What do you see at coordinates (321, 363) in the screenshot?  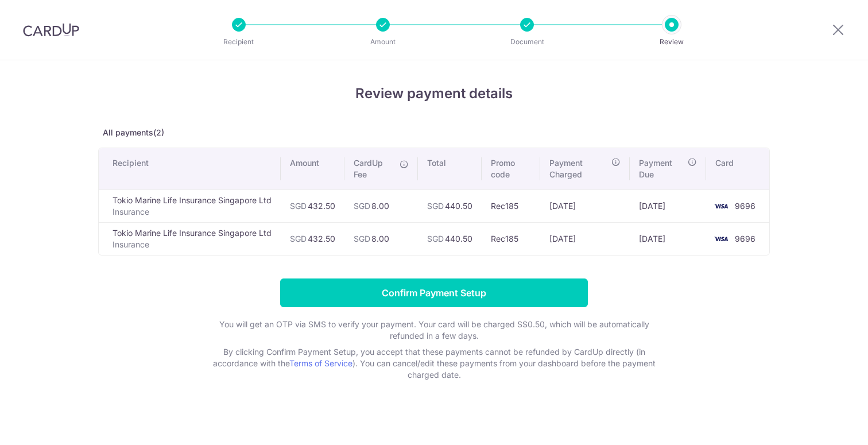 I see `a: Terms of Service` at bounding box center [321, 363].